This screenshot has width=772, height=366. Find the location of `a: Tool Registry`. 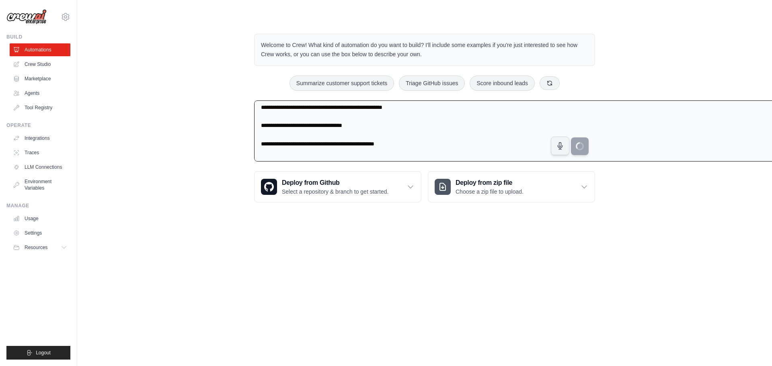

a: Tool Registry is located at coordinates (40, 108).